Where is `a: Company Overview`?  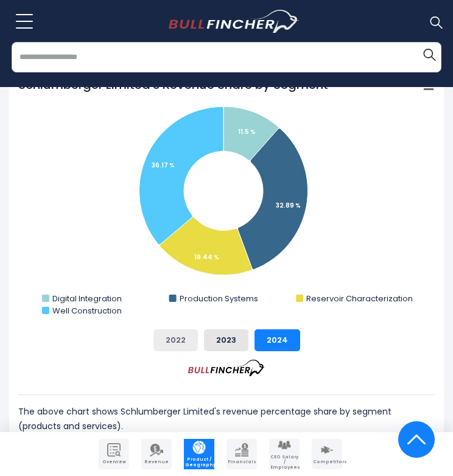
a: Company Overview is located at coordinates (114, 454).